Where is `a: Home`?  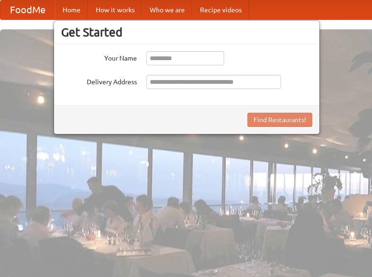 a: Home is located at coordinates (72, 10).